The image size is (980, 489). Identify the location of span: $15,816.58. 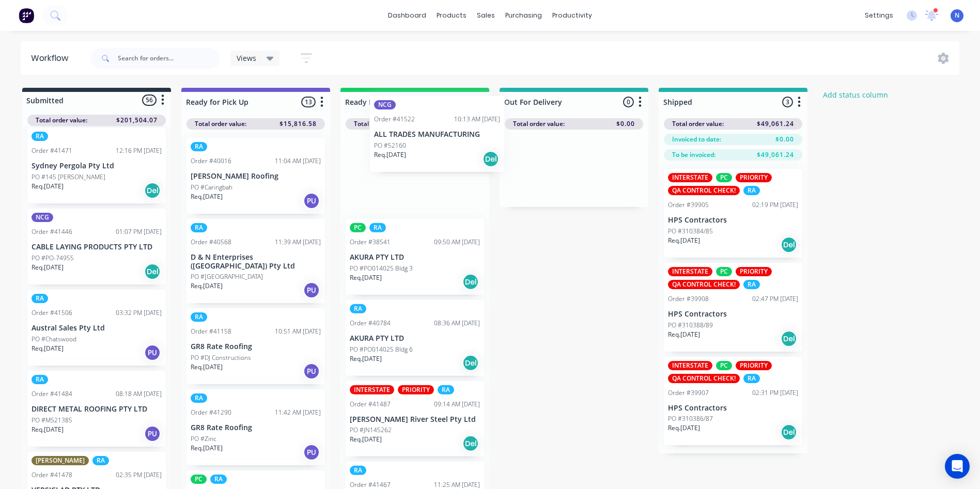
(298, 124).